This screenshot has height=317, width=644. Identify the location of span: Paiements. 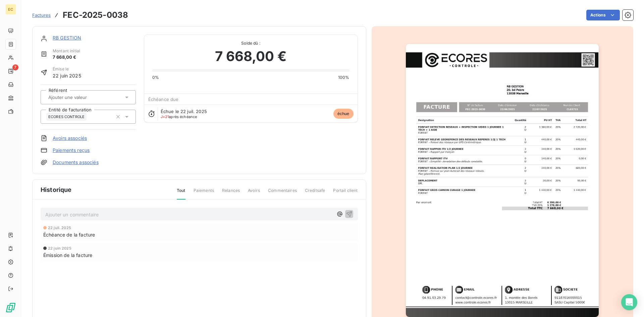
(204, 193).